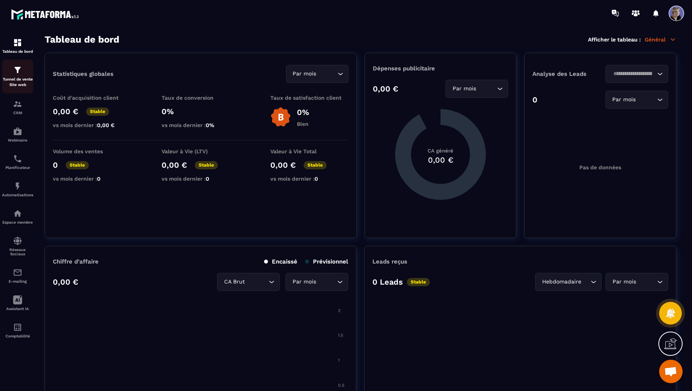 The height and width of the screenshot is (391, 692). I want to click on p: 0 Leads, so click(388, 282).